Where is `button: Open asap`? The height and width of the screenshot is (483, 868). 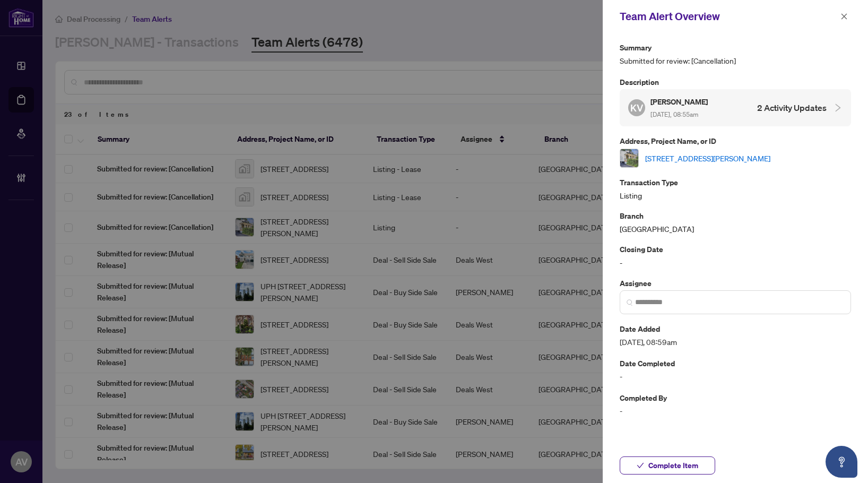
button: Open asap is located at coordinates (841, 461).